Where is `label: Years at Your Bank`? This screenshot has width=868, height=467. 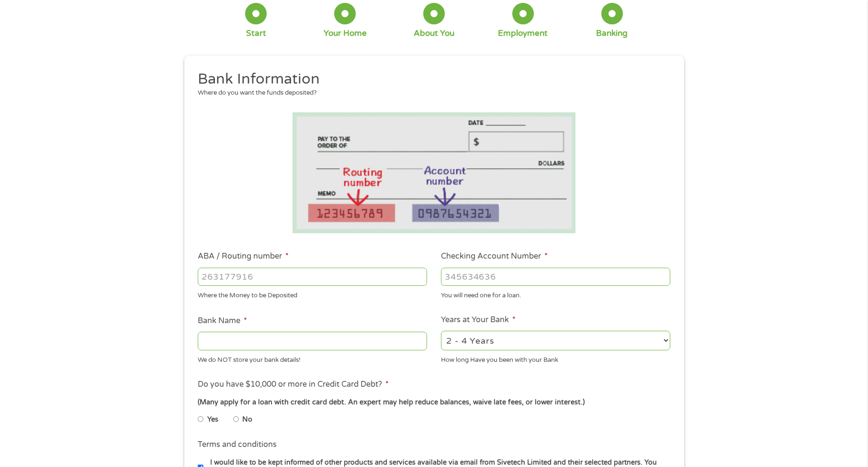 label: Years at Your Bank is located at coordinates (479, 320).